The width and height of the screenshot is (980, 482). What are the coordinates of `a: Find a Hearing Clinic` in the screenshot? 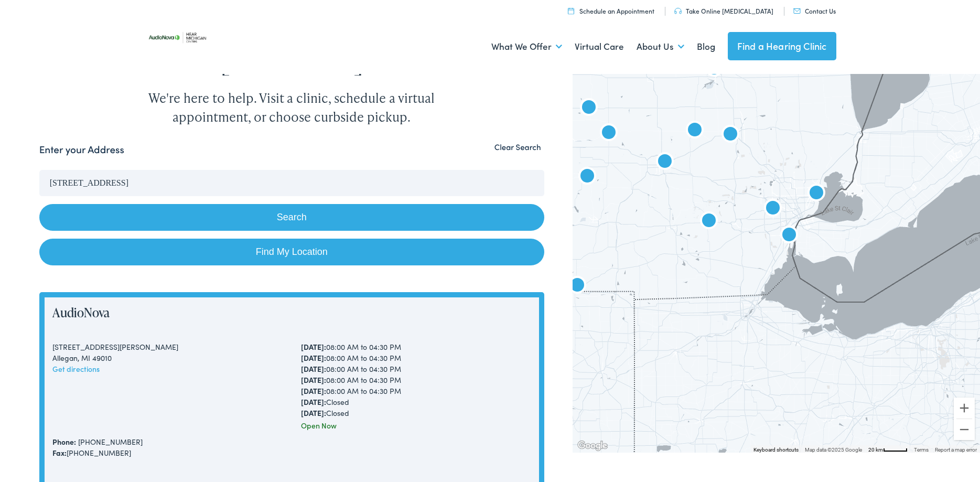 It's located at (782, 47).